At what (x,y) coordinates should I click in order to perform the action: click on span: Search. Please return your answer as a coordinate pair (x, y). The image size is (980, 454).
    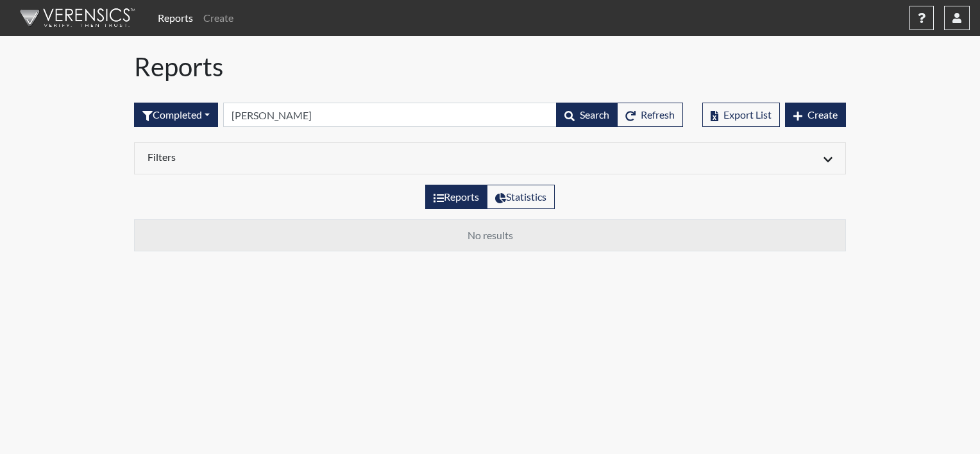
    Looking at the image, I should click on (595, 114).